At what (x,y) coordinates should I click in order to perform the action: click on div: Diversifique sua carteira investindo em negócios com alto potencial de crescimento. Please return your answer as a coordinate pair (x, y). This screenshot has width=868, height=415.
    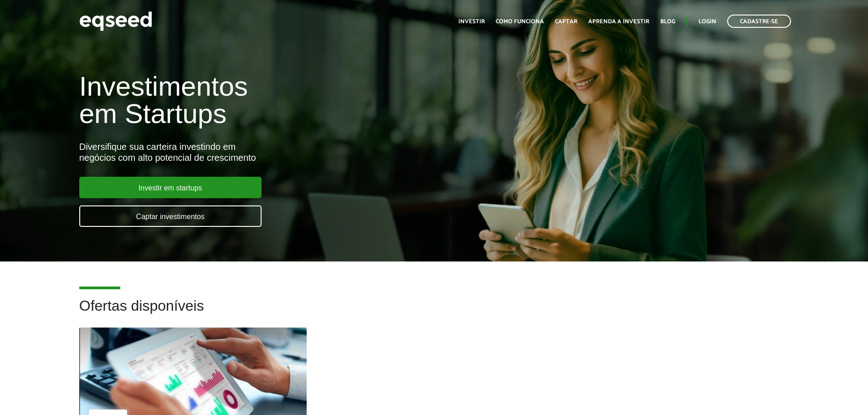
    Looking at the image, I should click on (290, 152).